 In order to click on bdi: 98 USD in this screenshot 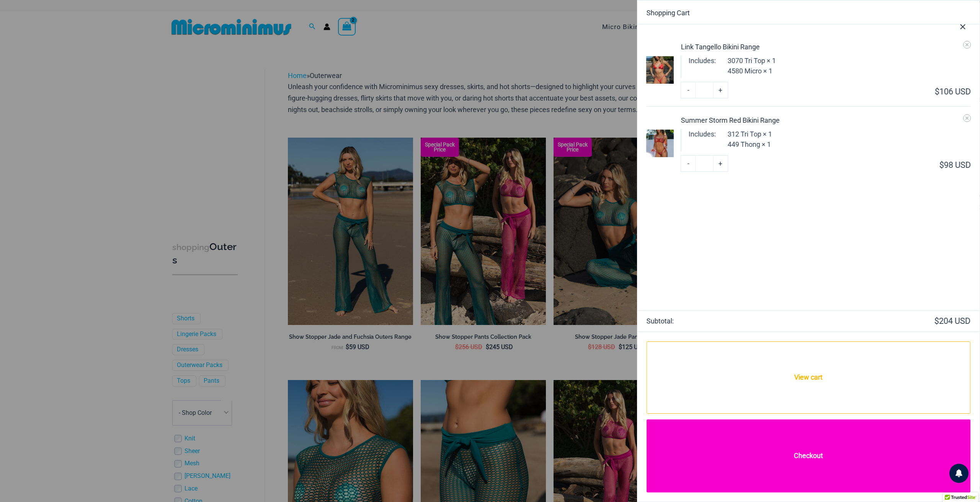, I will do `click(955, 165)`.